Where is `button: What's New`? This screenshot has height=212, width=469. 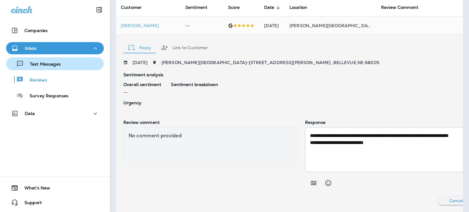
button: What's New is located at coordinates (55, 188).